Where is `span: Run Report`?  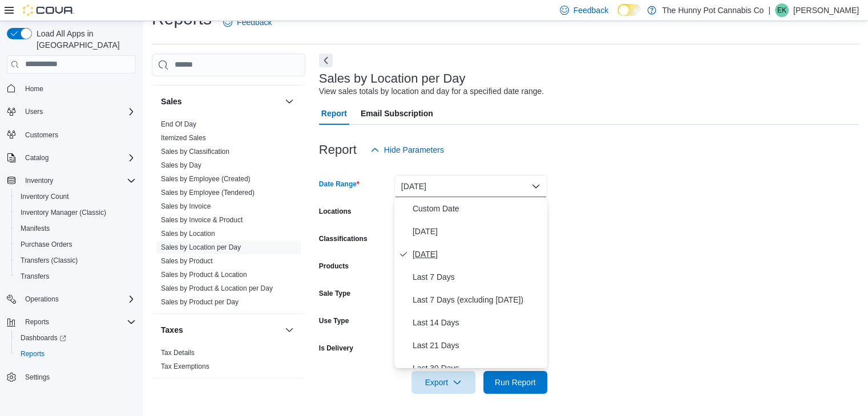
span: Run Report is located at coordinates (515, 382).